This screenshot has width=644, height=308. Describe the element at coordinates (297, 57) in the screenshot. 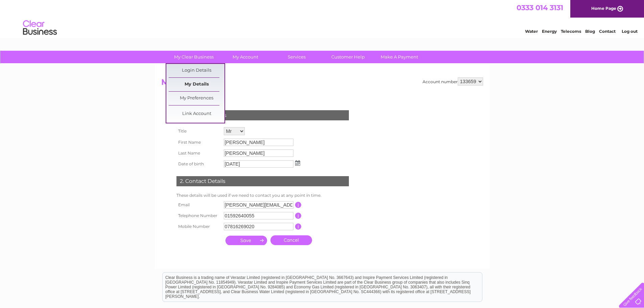

I see `a: Services` at that location.